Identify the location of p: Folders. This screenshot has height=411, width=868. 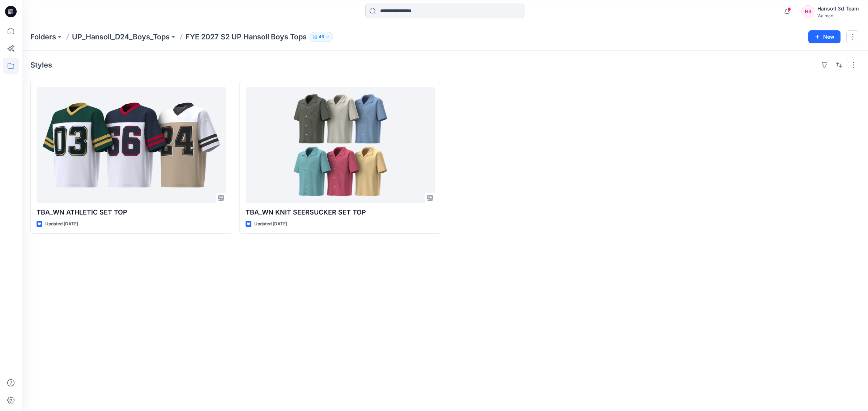
(43, 36).